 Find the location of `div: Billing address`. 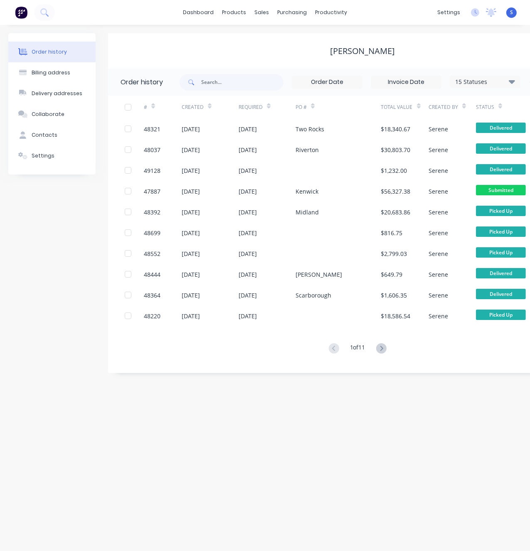

div: Billing address is located at coordinates (51, 73).